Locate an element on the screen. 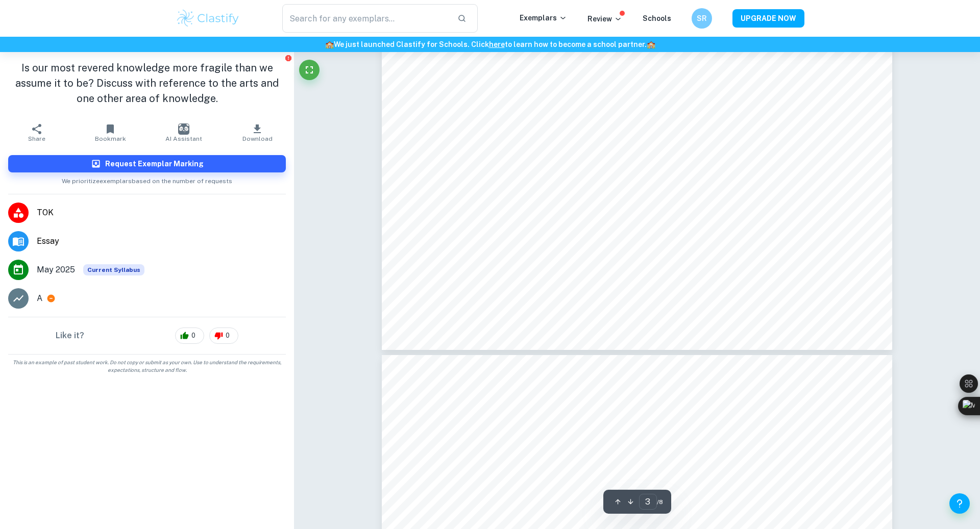  button: Fullscreen is located at coordinates (309, 69).